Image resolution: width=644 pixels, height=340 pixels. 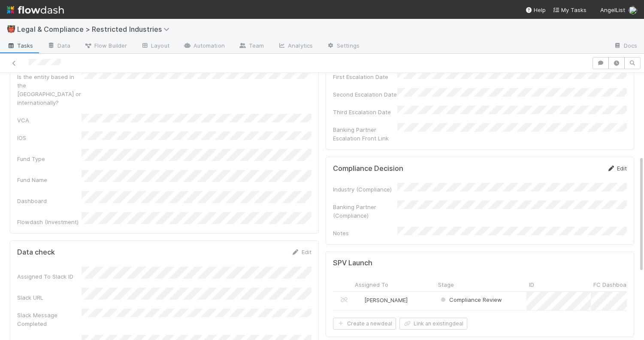 I want to click on button: Create a newdeal, so click(x=364, y=324).